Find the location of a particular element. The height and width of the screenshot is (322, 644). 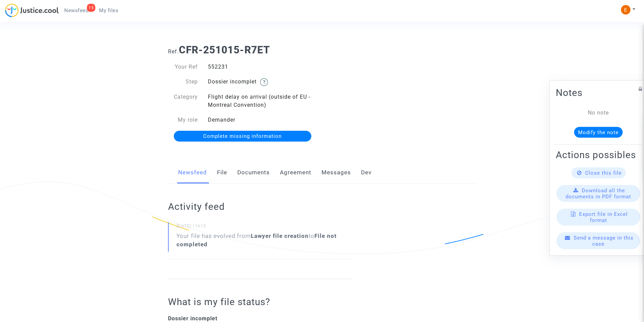

div: 15 is located at coordinates (91, 8).